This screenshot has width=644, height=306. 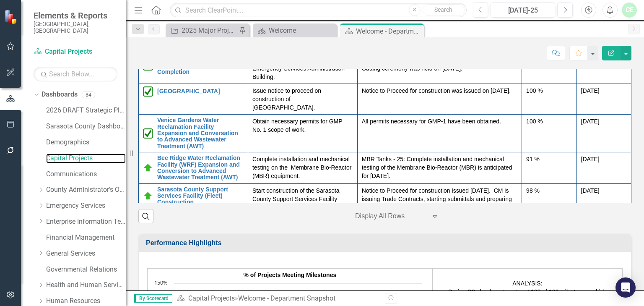 I want to click on div: Open Intercom Messenger, so click(x=625, y=287).